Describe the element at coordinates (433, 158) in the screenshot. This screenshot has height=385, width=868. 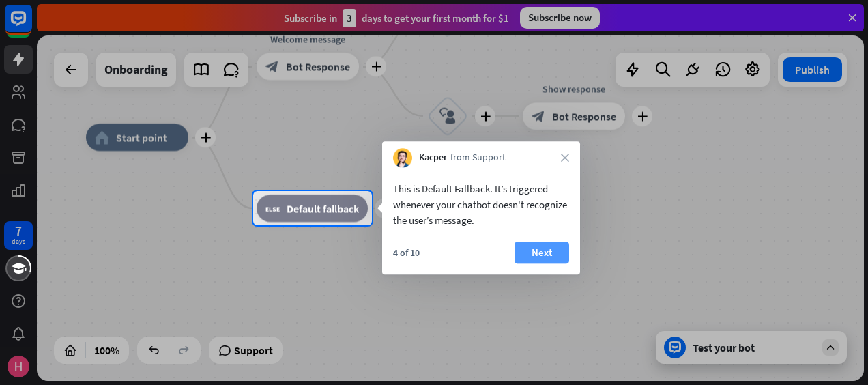
I see `span: Kacper` at that location.